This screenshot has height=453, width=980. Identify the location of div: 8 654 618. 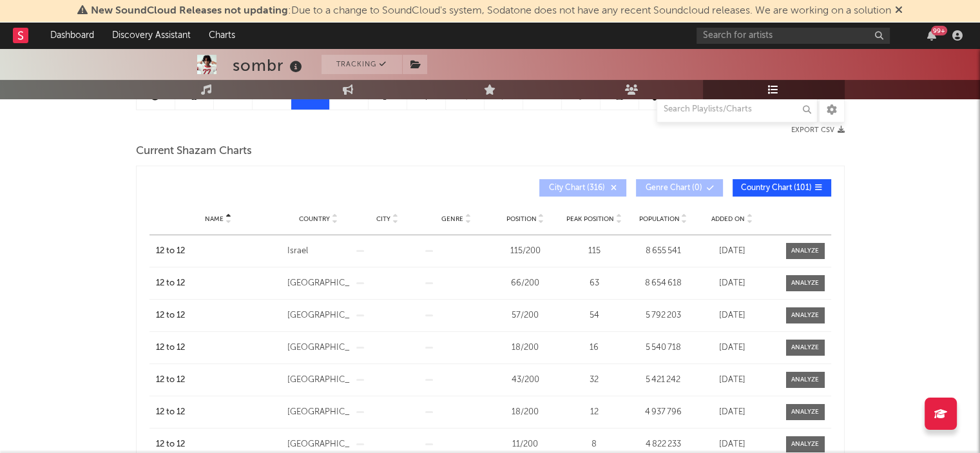
(663, 284).